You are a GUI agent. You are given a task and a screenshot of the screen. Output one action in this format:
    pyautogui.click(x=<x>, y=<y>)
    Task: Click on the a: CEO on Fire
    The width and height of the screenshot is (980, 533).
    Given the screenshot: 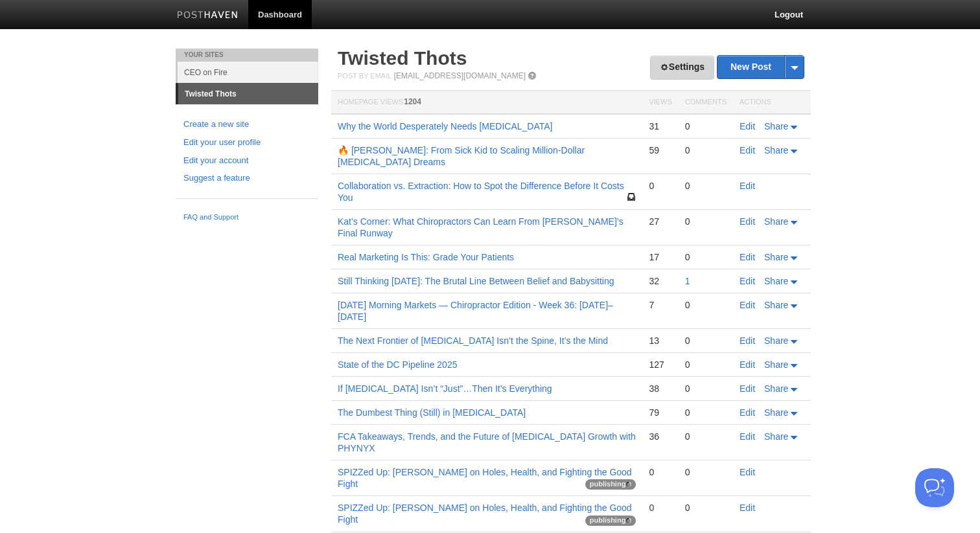 What is the action you would take?
    pyautogui.click(x=247, y=72)
    